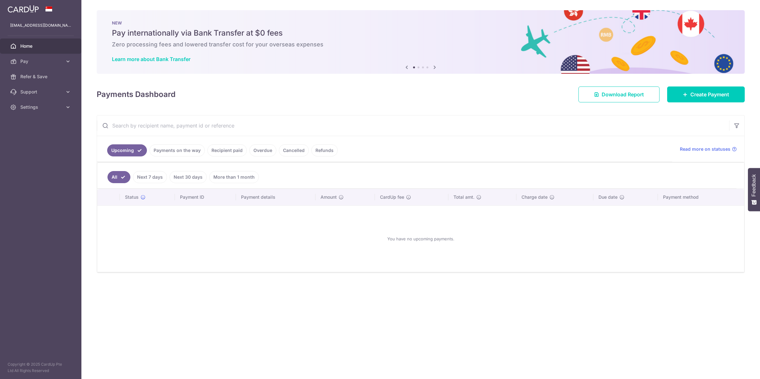 This screenshot has height=379, width=760. I want to click on a: All, so click(119, 177).